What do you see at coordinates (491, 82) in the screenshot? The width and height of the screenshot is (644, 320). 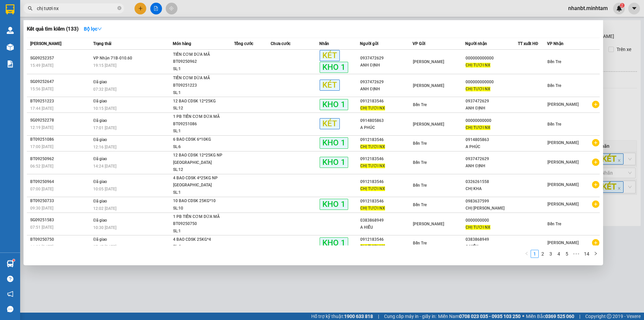 I see `div: 000000000000` at bounding box center [491, 82].